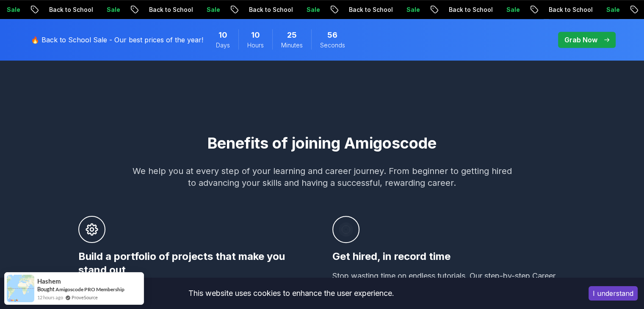 The image size is (644, 309). What do you see at coordinates (449, 288) in the screenshot?
I see `p: Stop wasting time on endless tutorials. Our step-by-step Career Paths give you an exact roadmap t...` at bounding box center [449, 288].